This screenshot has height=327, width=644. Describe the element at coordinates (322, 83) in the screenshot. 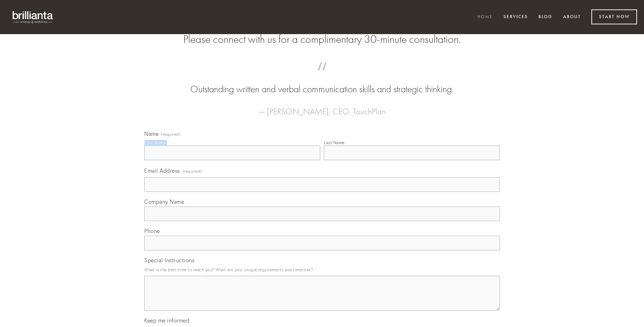

I see `blockquote: Outstanding written and verbal communication skills and strategic thinking.` at that location.